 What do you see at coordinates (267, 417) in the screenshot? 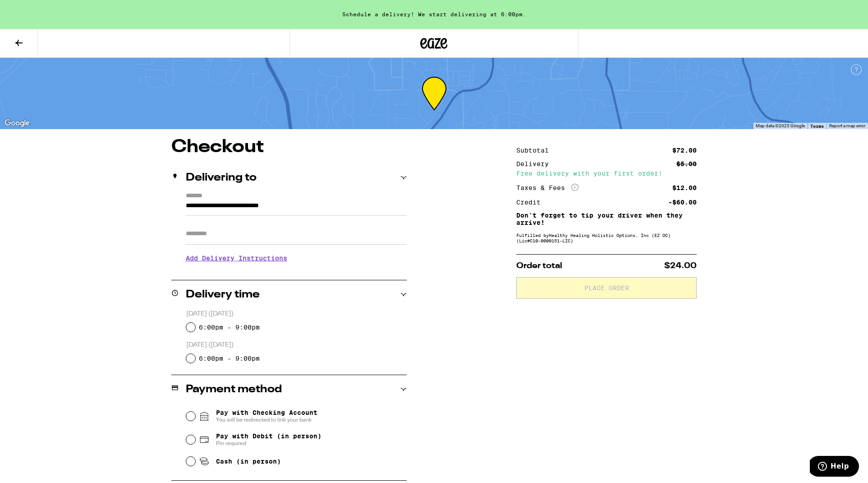
I see `span: Pay with Checking Account` at bounding box center [267, 417].